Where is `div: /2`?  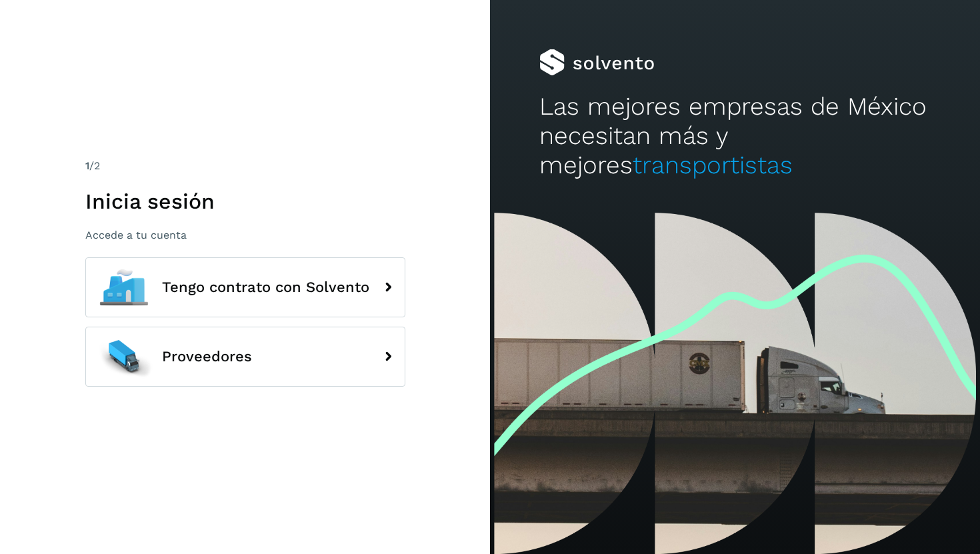
div: /2 is located at coordinates (246, 166).